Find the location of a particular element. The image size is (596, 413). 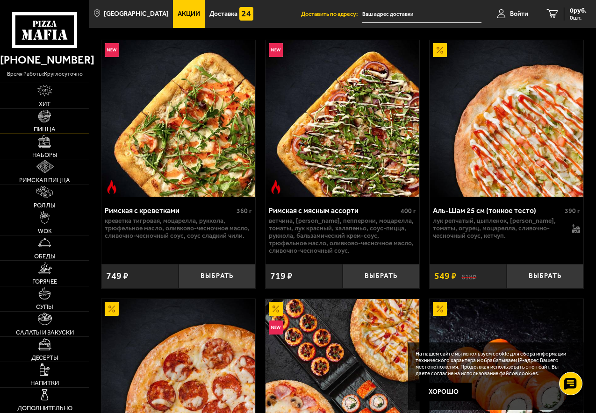

span: 0 руб. is located at coordinates (579, 11).